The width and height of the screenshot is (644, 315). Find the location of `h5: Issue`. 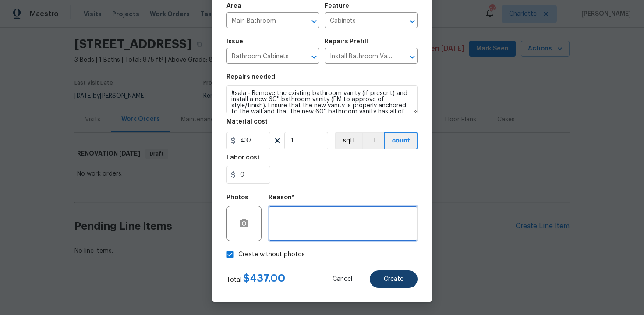

h5: Issue is located at coordinates (235, 41).